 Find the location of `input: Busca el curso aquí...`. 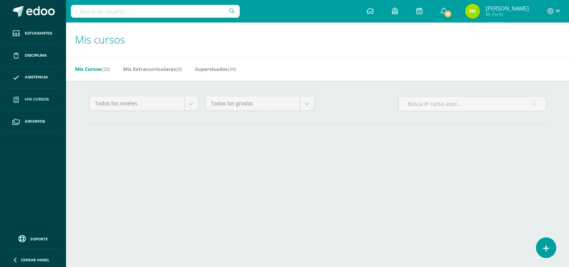

input: Busca el curso aquí... is located at coordinates (472, 104).